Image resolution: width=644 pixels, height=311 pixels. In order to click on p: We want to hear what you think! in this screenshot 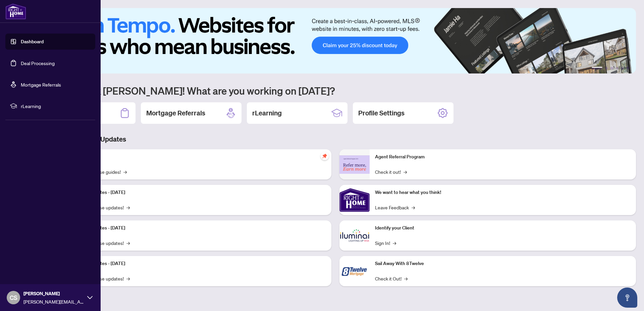, I will do `click(503, 192)`.